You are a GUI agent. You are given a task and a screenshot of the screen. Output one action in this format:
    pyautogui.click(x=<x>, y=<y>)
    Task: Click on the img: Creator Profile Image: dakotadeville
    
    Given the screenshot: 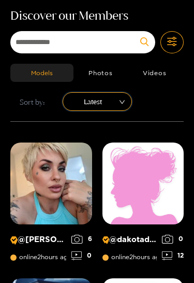 What is the action you would take?
    pyautogui.click(x=144, y=184)
    